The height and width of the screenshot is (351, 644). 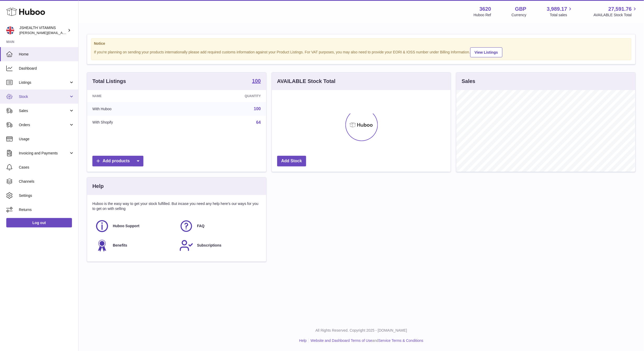 What do you see at coordinates (209, 246) in the screenshot?
I see `span: Subscriptions` at bounding box center [209, 246].